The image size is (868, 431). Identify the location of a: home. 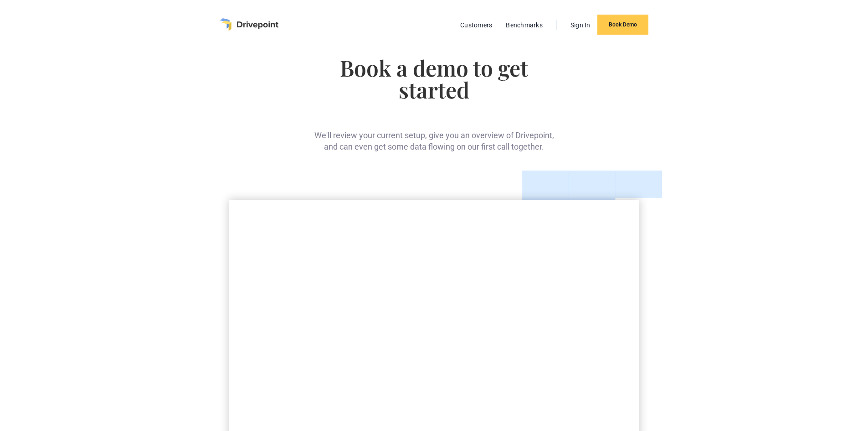
(249, 25).